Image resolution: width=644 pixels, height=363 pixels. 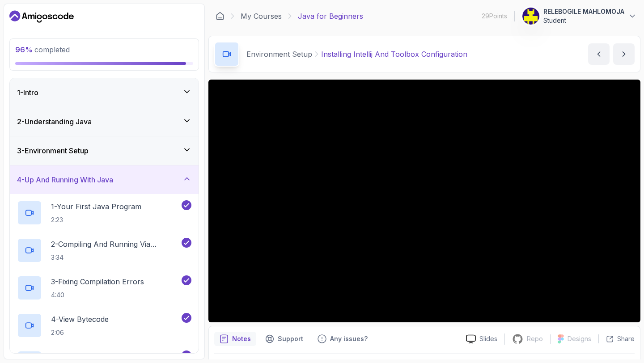 I want to click on button: 4-Up And Running With Java, so click(x=104, y=180).